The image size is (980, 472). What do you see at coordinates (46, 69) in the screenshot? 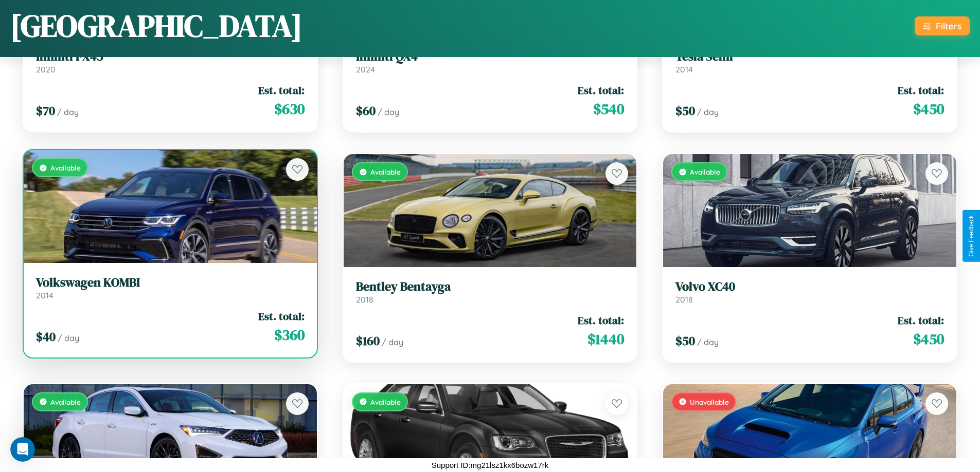
I see `span: 2020` at bounding box center [46, 69].